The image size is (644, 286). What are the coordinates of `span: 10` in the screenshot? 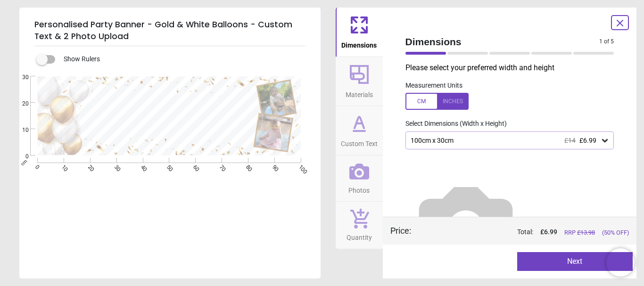 It's located at (20, 130).